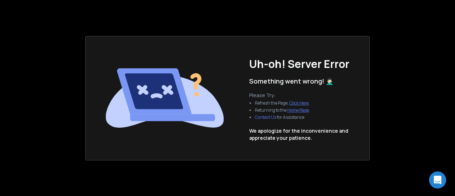  Describe the element at coordinates (298, 110) in the screenshot. I see `a: Home Page` at that location.